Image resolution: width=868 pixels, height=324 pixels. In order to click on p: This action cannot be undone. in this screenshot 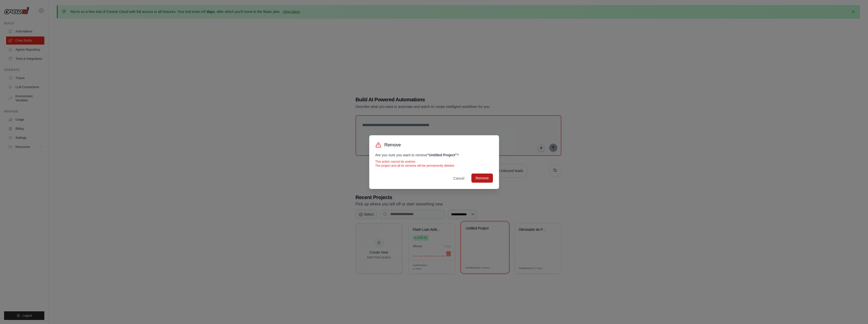, I will do `click(434, 162)`.